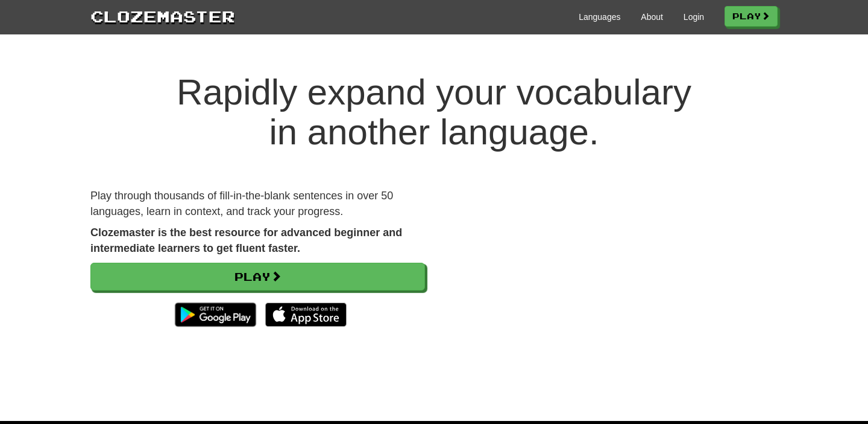 Image resolution: width=868 pixels, height=424 pixels. Describe the element at coordinates (599, 17) in the screenshot. I see `a: Languages` at that location.